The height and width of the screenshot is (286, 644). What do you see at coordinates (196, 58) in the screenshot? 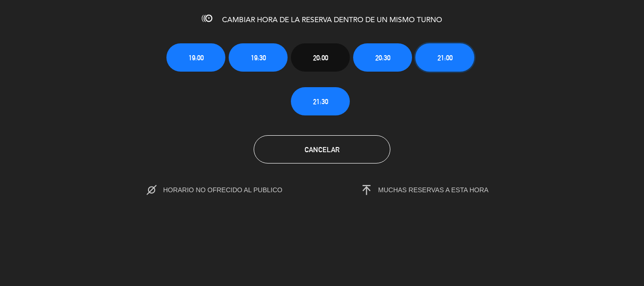
I see `button: 19:00` at bounding box center [196, 58].